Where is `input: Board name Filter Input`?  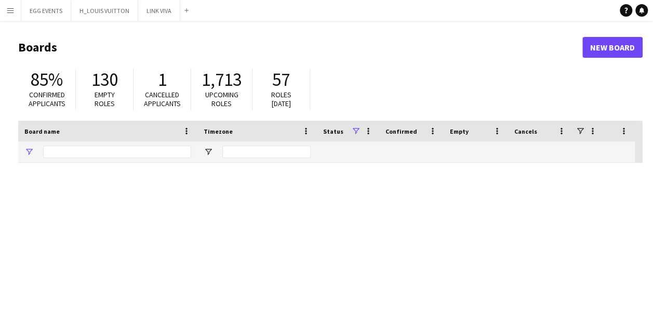 input: Board name Filter Input is located at coordinates (117, 152).